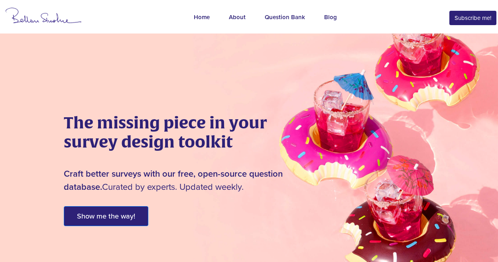 The width and height of the screenshot is (498, 262). What do you see at coordinates (237, 18) in the screenshot?
I see `a: About` at bounding box center [237, 18].